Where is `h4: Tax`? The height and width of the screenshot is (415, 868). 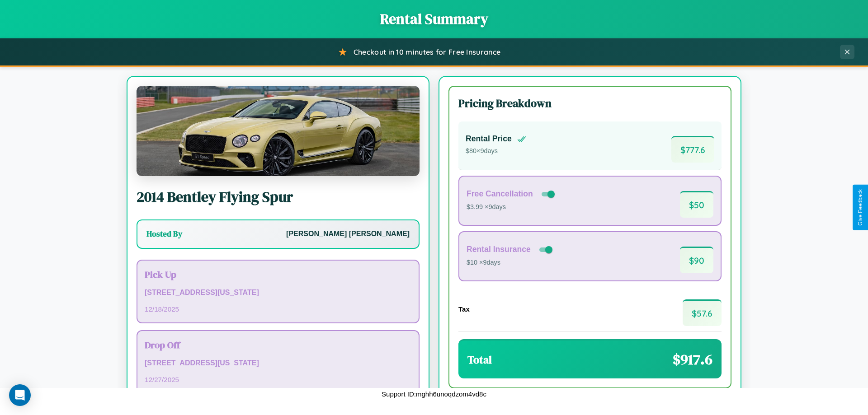 h4: Tax is located at coordinates (464, 309).